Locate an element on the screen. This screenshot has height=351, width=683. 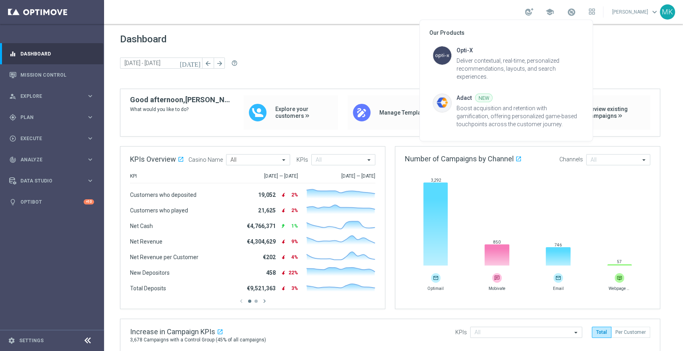
div: Boost acquisition and retention with gamification, offering personalized game-based touchpoints a... is located at coordinates (517, 116).